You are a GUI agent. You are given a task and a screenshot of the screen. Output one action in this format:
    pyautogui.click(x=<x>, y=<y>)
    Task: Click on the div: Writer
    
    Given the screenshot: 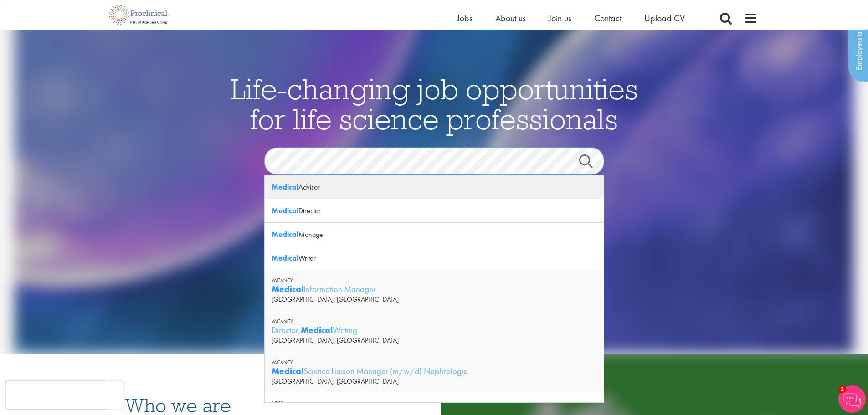 What is the action you would take?
    pyautogui.click(x=434, y=258)
    